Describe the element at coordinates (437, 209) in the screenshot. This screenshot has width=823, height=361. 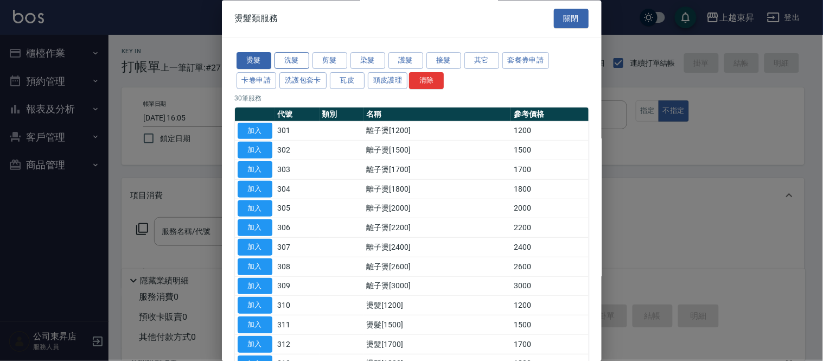
I see `td: 離子燙[2000]` at that location.